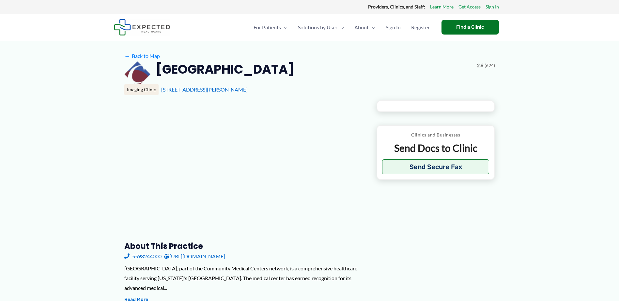 This screenshot has width=619, height=301. What do you see at coordinates (393, 27) in the screenshot?
I see `span: Sign In` at bounding box center [393, 27].